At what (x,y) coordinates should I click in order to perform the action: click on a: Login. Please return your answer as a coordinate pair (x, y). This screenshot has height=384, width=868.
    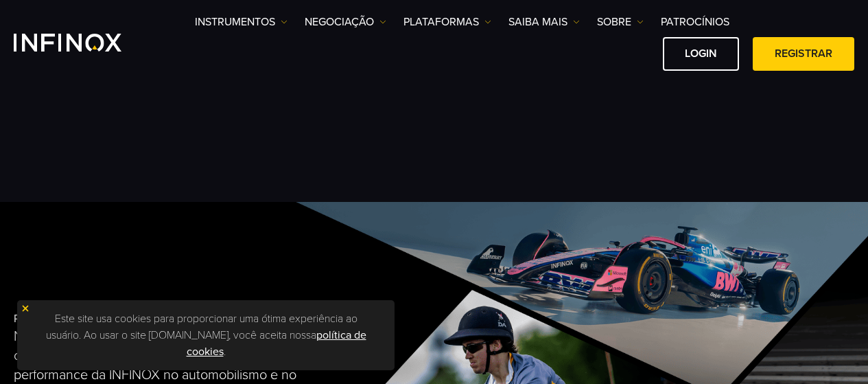
    Looking at the image, I should click on (701, 54).